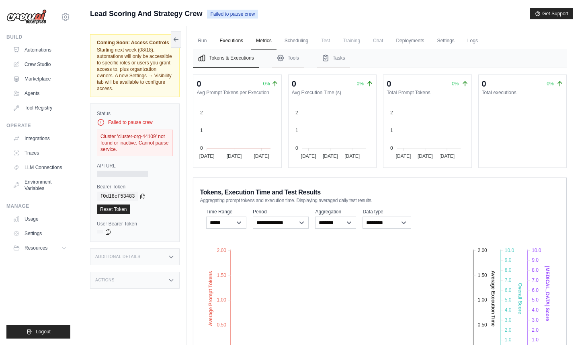  I want to click on label: Aggregation, so click(336, 211).